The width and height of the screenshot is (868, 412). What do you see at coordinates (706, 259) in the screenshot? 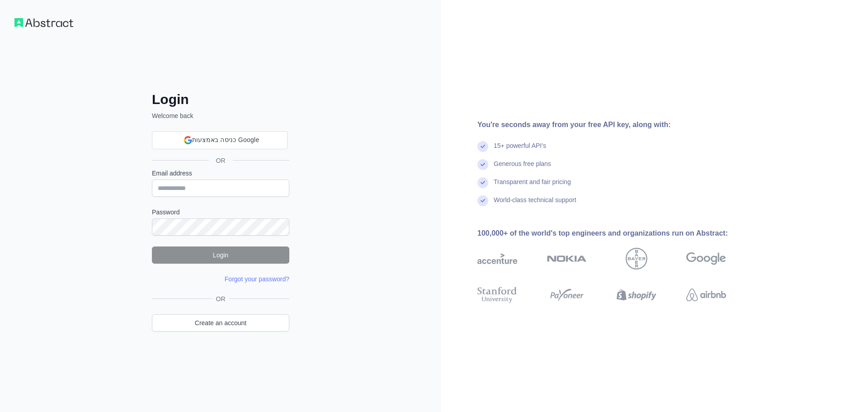
I see `img: google` at bounding box center [706, 259].